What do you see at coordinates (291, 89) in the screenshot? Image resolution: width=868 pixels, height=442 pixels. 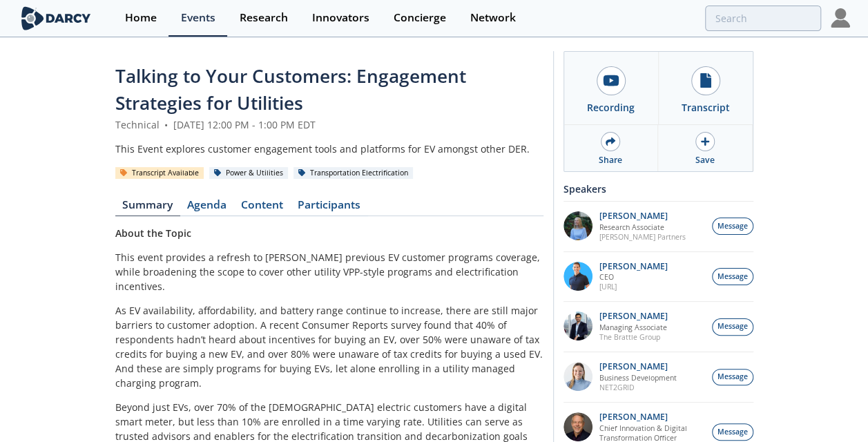 I see `span: Talking to Your Customers: Engagement Strategies for Utilities` at bounding box center [291, 89].